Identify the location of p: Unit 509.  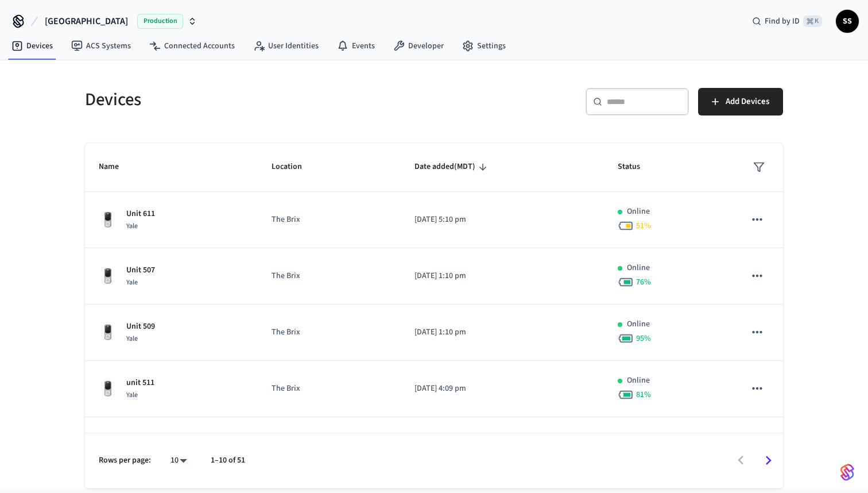
(141, 326).